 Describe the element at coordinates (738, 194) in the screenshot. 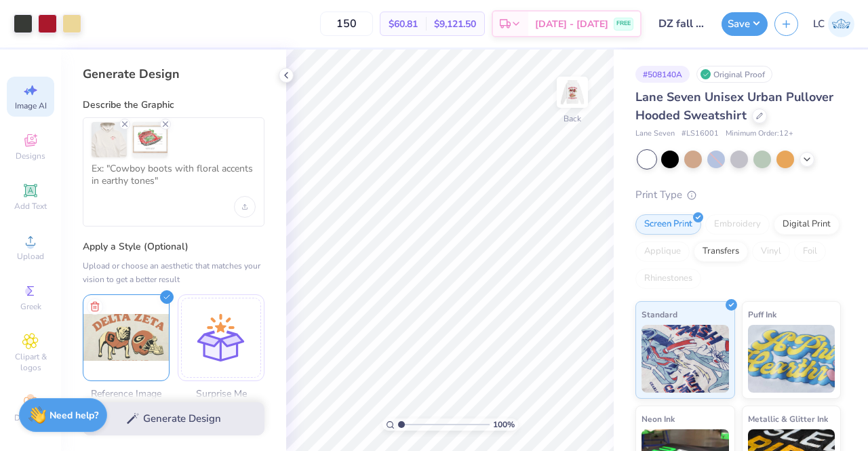

I see `div: Print Type` at that location.